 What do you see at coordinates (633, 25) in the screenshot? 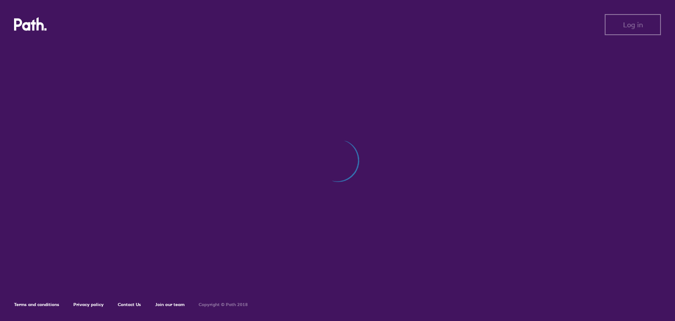
I see `button: Log in` at bounding box center [633, 25].